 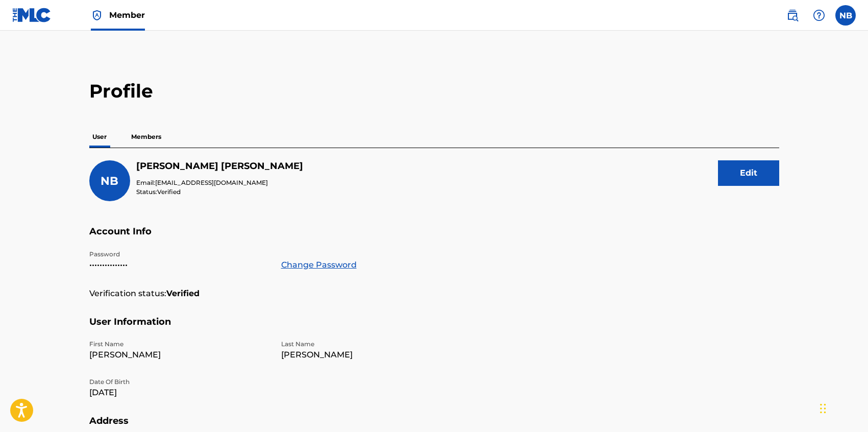 I want to click on p: First Name, so click(x=179, y=344).